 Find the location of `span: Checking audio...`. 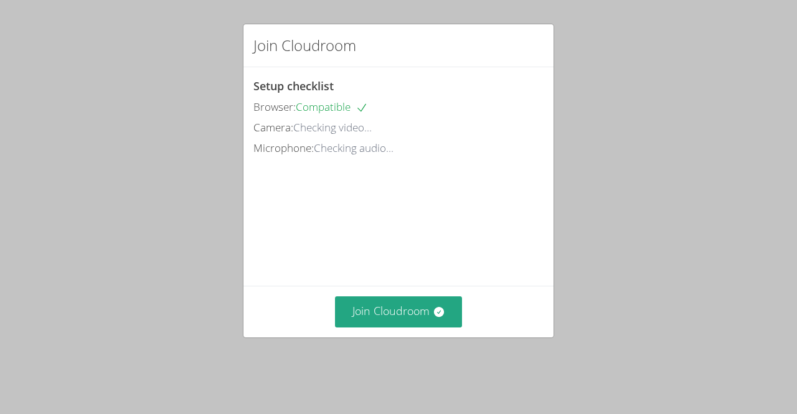

span: Checking audio... is located at coordinates (354, 148).